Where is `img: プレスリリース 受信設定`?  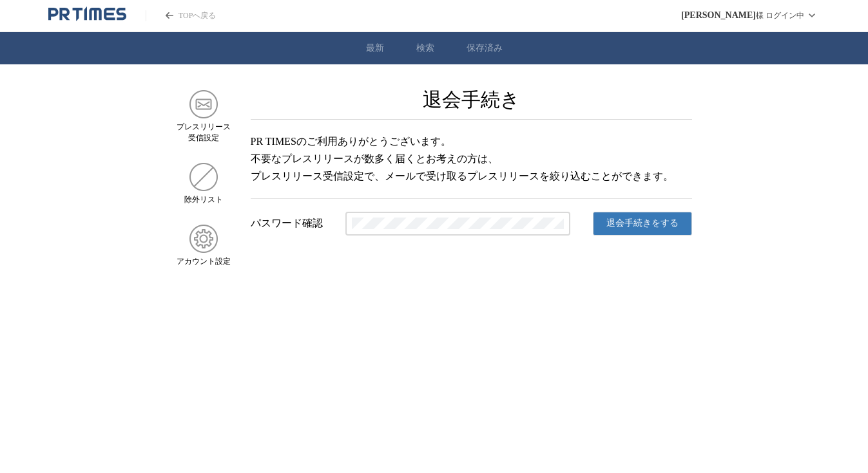 img: プレスリリース 受信設定 is located at coordinates (204, 105).